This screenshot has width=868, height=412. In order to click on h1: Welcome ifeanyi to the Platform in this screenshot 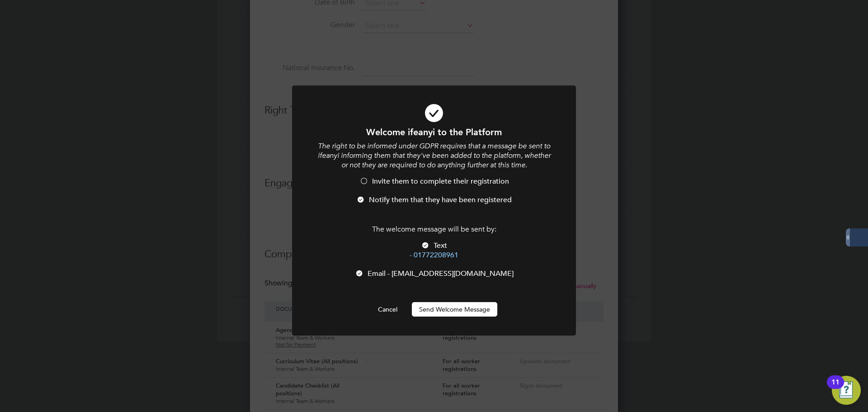, I will do `click(434, 132)`.